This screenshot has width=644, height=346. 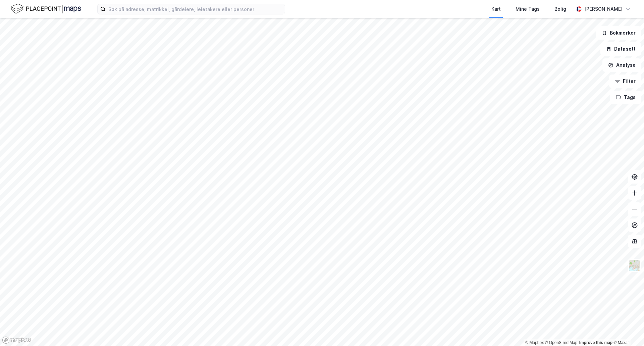 I want to click on a: Mapbox, so click(x=534, y=343).